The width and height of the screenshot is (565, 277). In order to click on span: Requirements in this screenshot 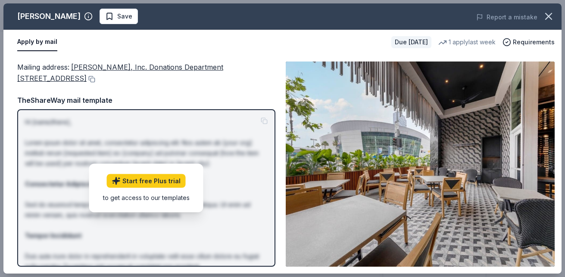, I will do `click(533, 42)`.